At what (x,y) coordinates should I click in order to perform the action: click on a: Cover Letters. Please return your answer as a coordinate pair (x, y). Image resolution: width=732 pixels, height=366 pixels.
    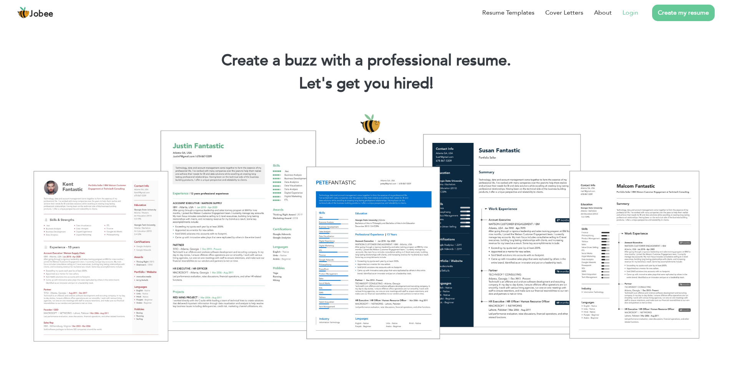
    Looking at the image, I should click on (564, 13).